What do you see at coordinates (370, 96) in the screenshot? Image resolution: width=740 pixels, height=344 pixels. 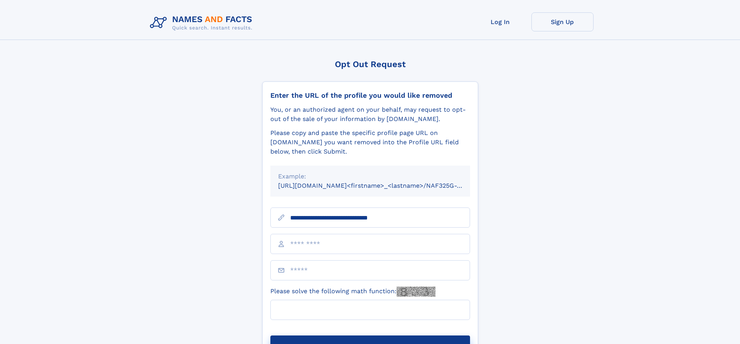 I see `div: Enter the URL of the profile you would like removed` at bounding box center [370, 96].